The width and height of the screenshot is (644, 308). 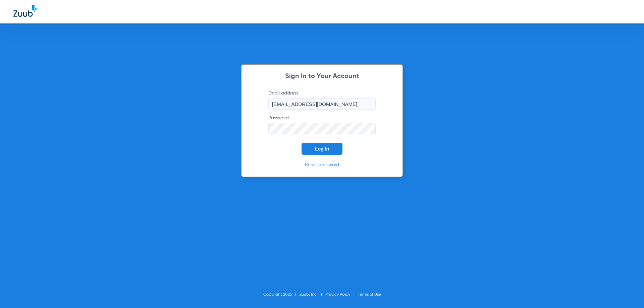 What do you see at coordinates (25, 11) in the screenshot?
I see `img: Zuub Logo` at bounding box center [25, 11].